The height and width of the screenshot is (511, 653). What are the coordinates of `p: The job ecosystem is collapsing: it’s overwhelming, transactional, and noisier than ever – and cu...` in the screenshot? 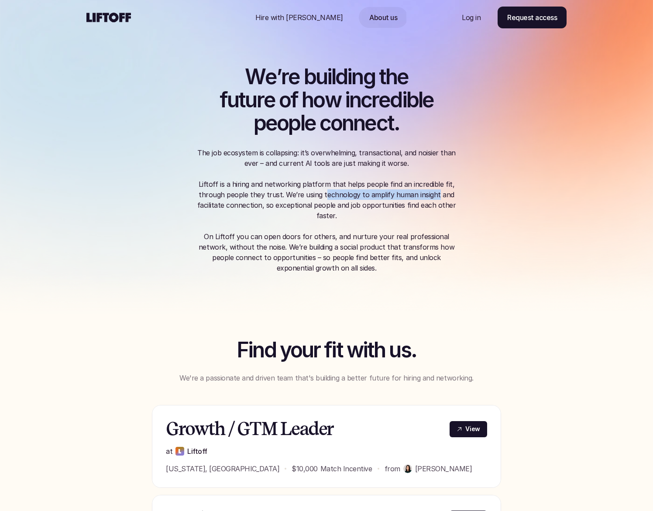 It's located at (327, 184).